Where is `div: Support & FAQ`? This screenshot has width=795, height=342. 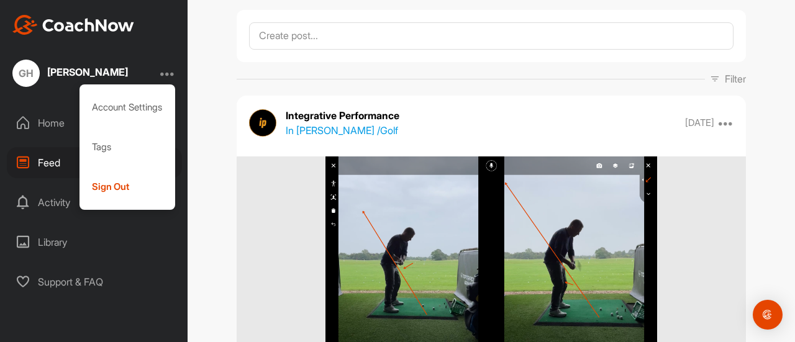 div: Support & FAQ is located at coordinates (94, 282).